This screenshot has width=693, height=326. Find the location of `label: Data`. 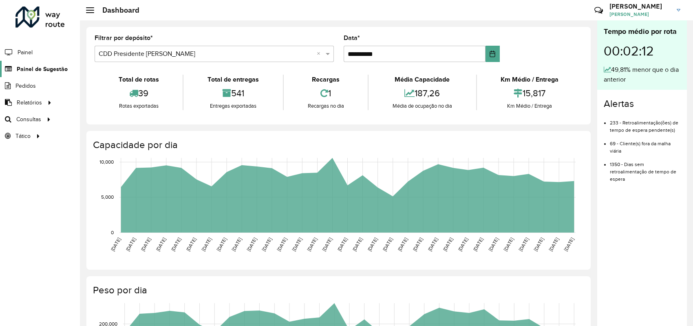

label: Data is located at coordinates (352, 38).